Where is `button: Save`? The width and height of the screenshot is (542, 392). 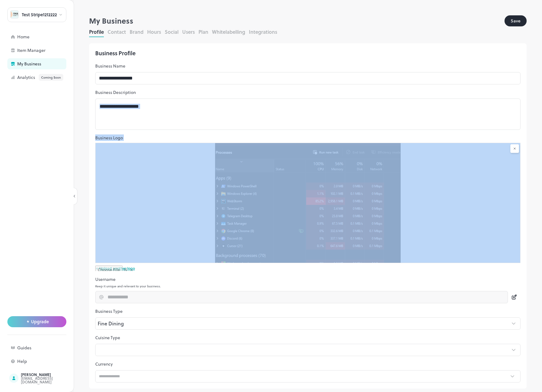 button: Save is located at coordinates (515, 21).